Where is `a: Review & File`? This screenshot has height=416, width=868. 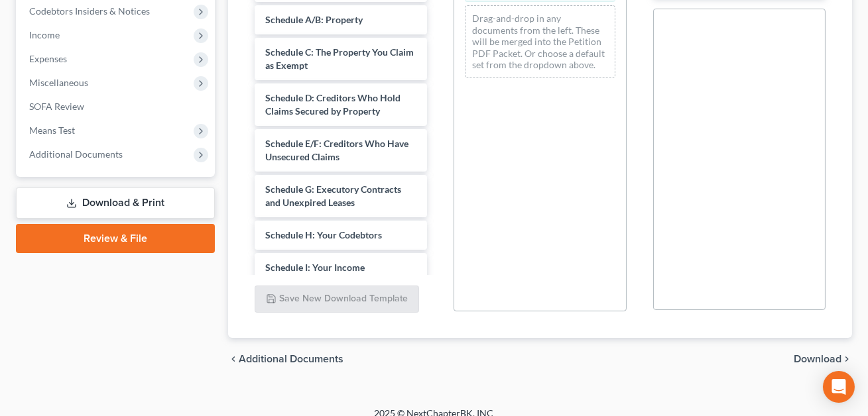 a: Review & File is located at coordinates (116, 239).